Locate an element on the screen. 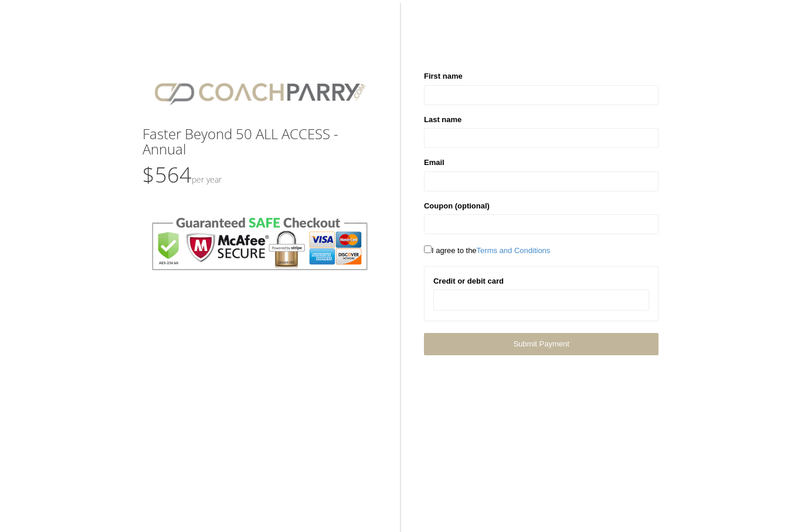  h3: Faster Beyond 50 ALL ACCESS - Annual is located at coordinates (260, 141).